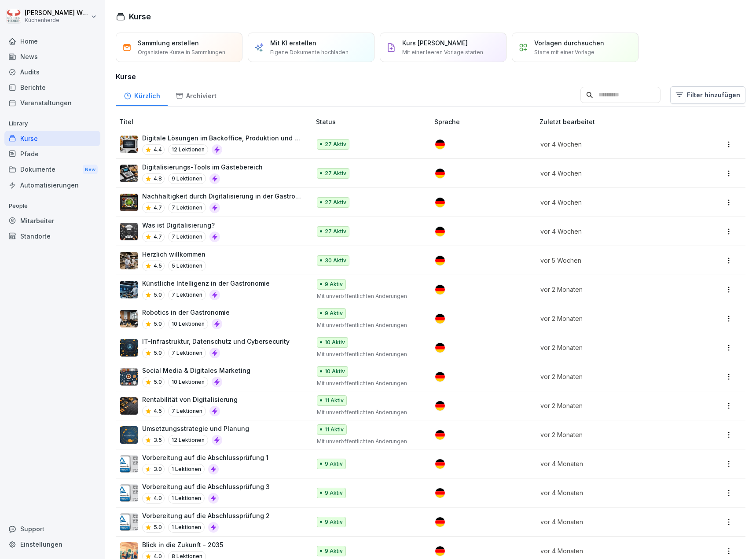 This screenshot has height=559, width=756. Describe the element at coordinates (52, 220) in the screenshot. I see `div: Mitarbeiter` at that location.